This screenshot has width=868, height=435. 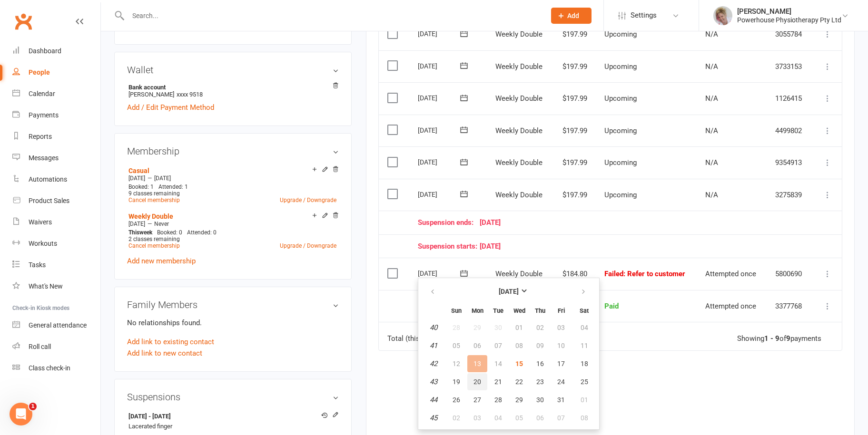 What do you see at coordinates (790, 130) in the screenshot?
I see `td: 4499802` at bounding box center [790, 130].